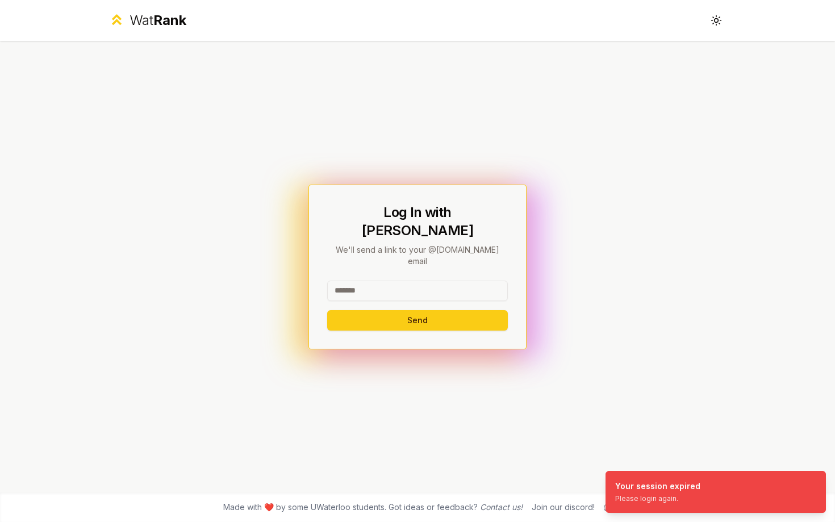 The width and height of the screenshot is (835, 522). I want to click on a: Contact us!, so click(501, 506).